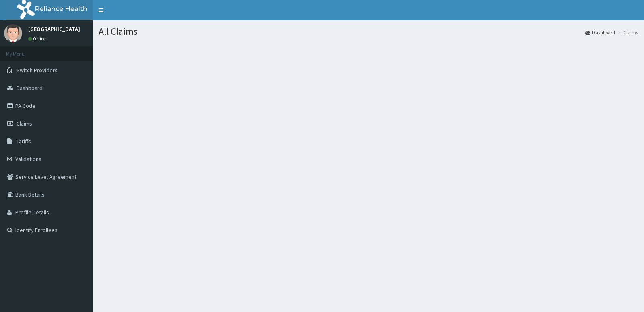 The height and width of the screenshot is (312, 644). Describe the element at coordinates (627, 33) in the screenshot. I see `li: Claims` at that location.